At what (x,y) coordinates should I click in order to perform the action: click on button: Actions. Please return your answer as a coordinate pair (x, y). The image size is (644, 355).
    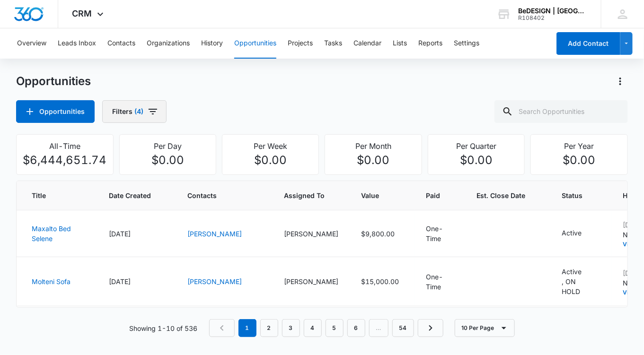
    Looking at the image, I should click on (620, 81).